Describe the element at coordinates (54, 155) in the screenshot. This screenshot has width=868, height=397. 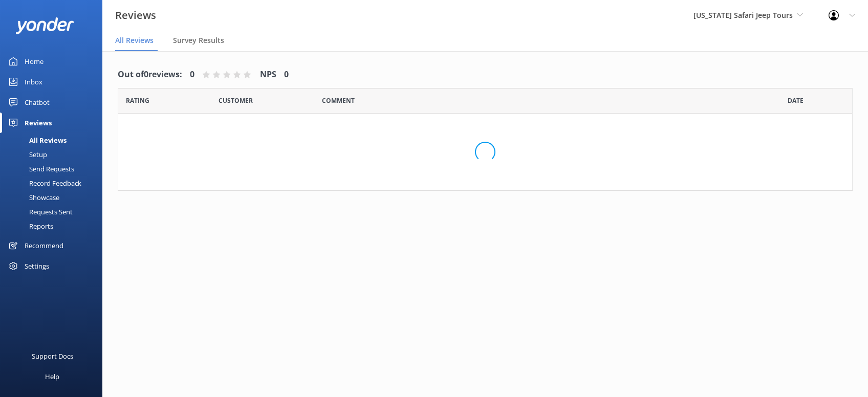
I see `a: Setup` at that location.